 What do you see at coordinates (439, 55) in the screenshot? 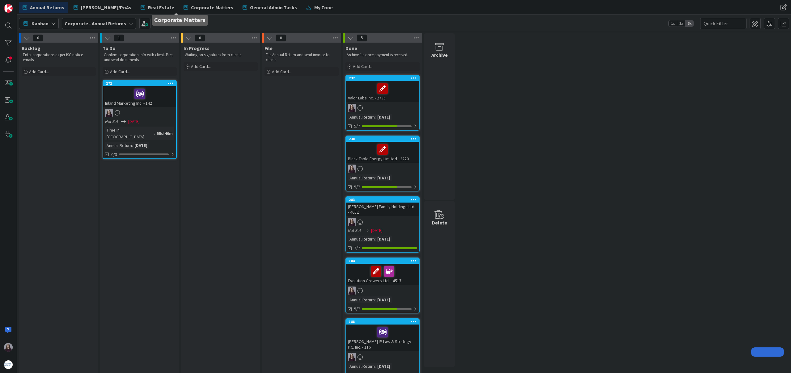
I see `div: Archive` at bounding box center [439, 55].